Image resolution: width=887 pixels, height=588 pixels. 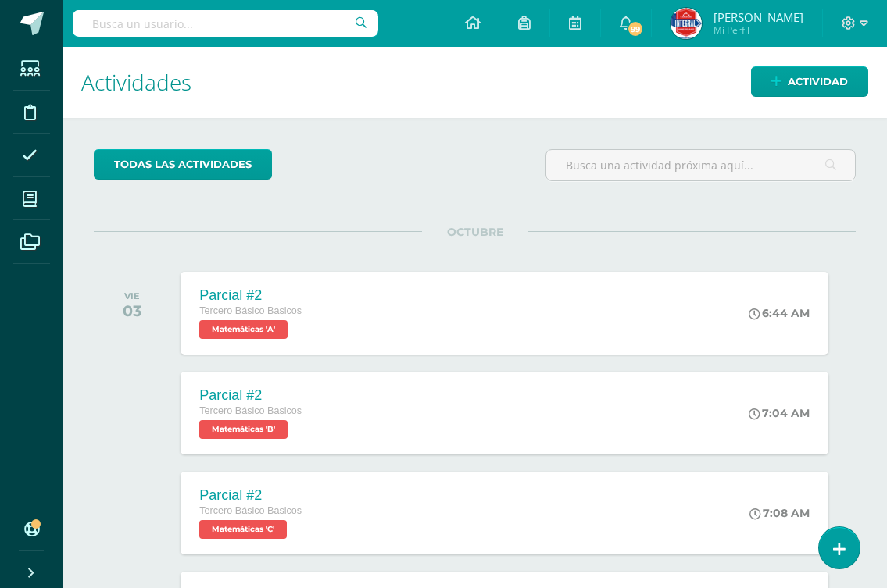 I want to click on div: 7:04 AM, so click(x=780, y=413).